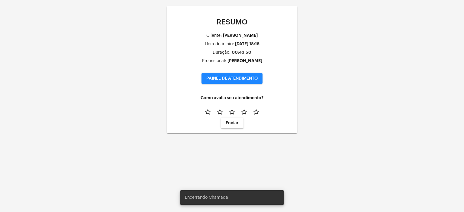  I want to click on div: Cliente:, so click(214, 36).